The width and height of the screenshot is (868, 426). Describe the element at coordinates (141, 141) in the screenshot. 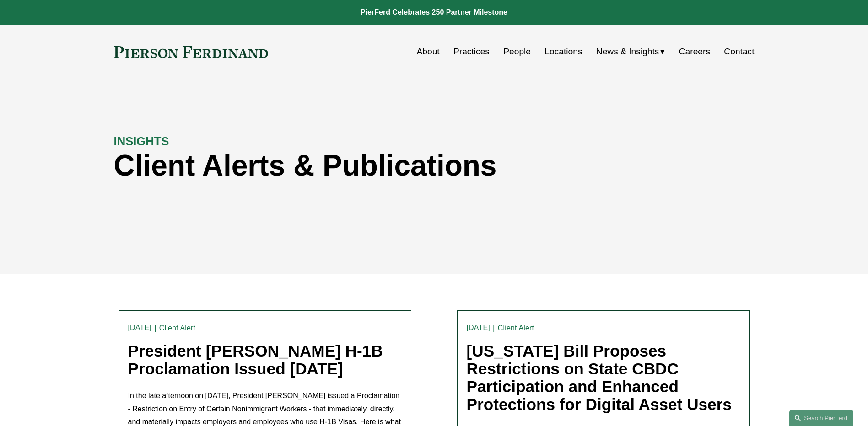

I see `strong: INSIGHTS` at that location.